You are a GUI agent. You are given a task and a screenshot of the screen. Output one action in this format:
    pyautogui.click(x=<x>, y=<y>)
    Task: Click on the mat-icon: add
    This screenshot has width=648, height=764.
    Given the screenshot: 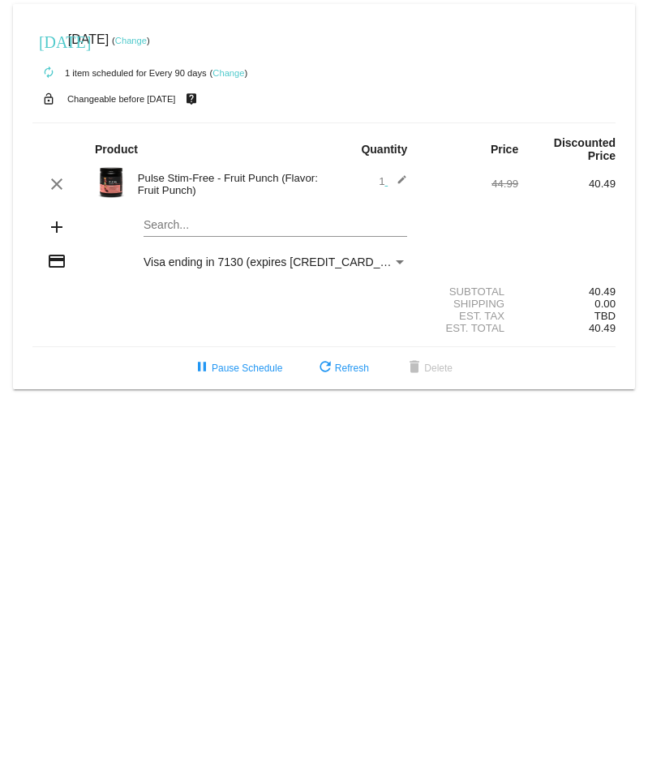 What is the action you would take?
    pyautogui.click(x=57, y=227)
    